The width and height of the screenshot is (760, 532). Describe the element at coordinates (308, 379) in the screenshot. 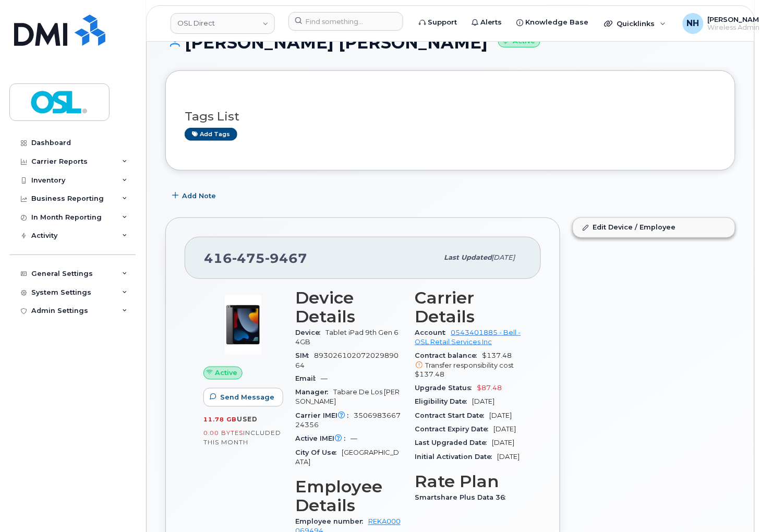

I see `span: Email` at that location.